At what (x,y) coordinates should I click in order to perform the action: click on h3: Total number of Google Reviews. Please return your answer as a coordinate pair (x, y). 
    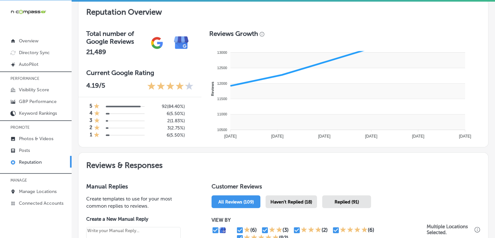
    Looking at the image, I should click on (115, 37).